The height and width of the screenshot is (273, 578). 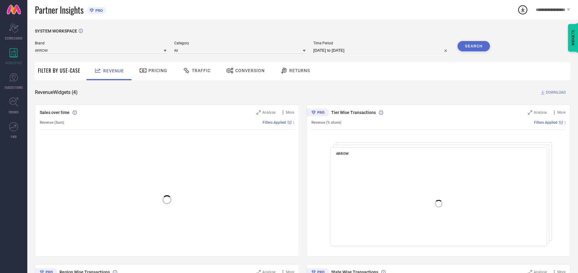 I want to click on span: Revenue, so click(x=114, y=71).